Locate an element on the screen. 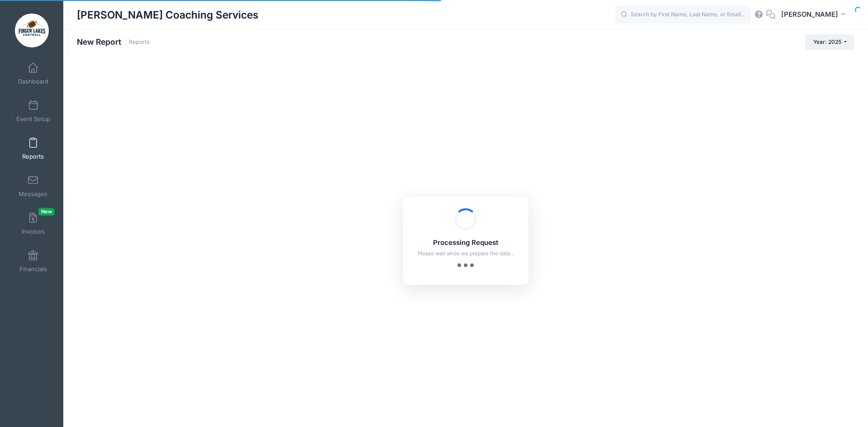  a: Dashboard is located at coordinates (33, 73).